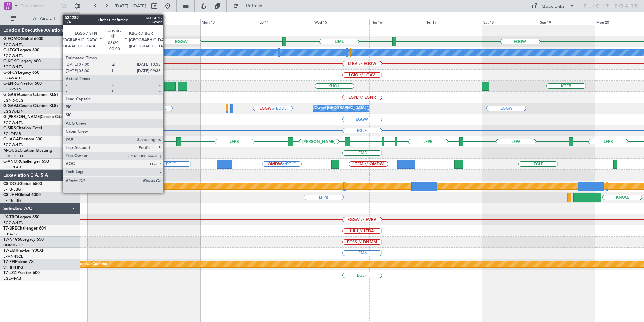 This screenshot has width=644, height=322. Describe the element at coordinates (13, 239) in the screenshot. I see `span: T7-N1960` at that location.